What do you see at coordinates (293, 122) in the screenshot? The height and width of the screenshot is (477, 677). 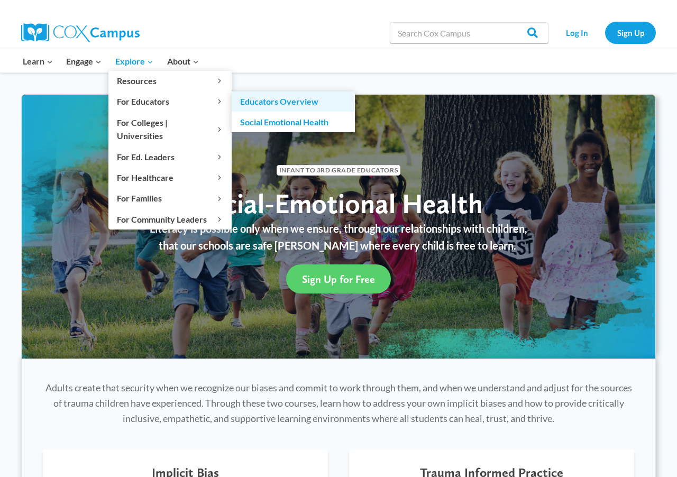 I see `a: Social Emotional Health` at bounding box center [293, 122].